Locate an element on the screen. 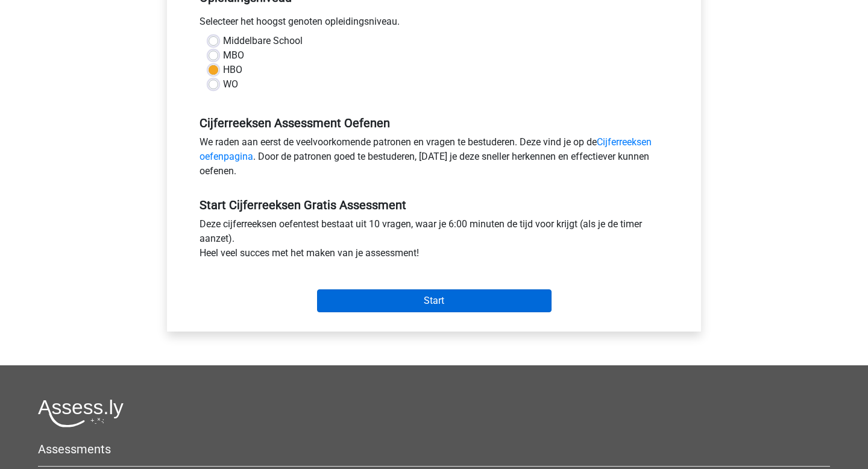  div: We raden aan eerst de veelvoorkomende patronen en vragen te bestuderen. Deze vind je op de . Door... is located at coordinates (434, 159).